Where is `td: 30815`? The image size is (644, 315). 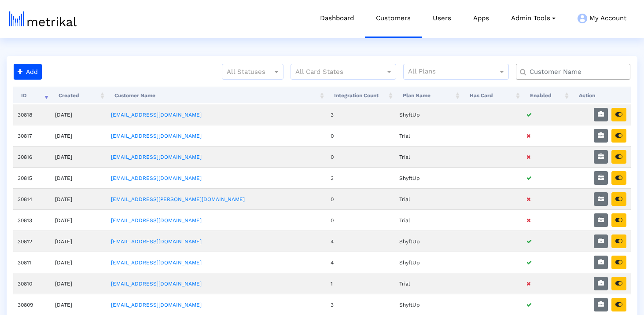
td: 30815 is located at coordinates (32, 178).